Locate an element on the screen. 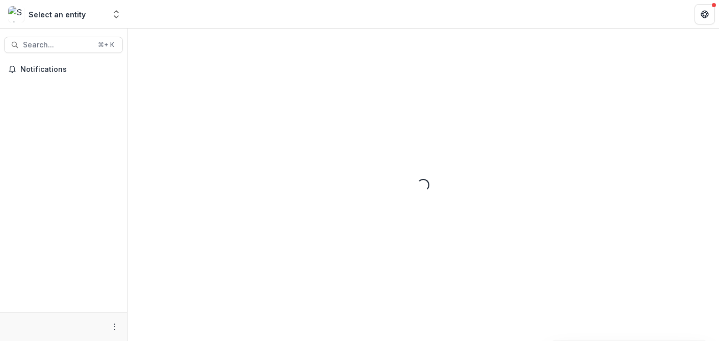  button: Search... is located at coordinates (63, 45).